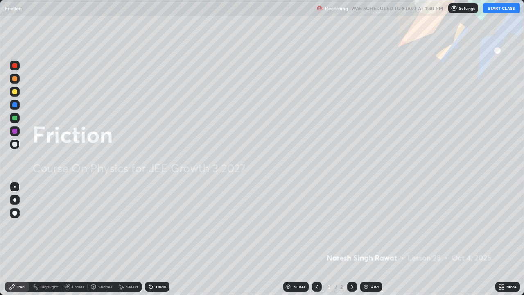 The width and height of the screenshot is (524, 295). What do you see at coordinates (78, 286) in the screenshot?
I see `div: Eraser` at bounding box center [78, 286].